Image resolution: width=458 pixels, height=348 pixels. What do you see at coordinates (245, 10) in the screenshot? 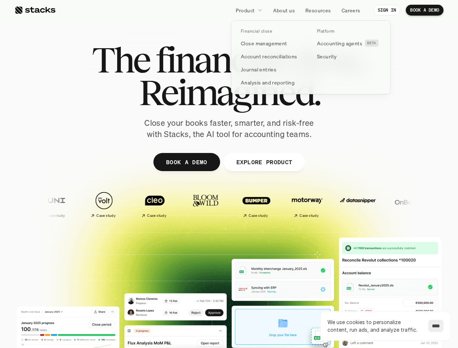
I see `p: Product` at bounding box center [245, 10].